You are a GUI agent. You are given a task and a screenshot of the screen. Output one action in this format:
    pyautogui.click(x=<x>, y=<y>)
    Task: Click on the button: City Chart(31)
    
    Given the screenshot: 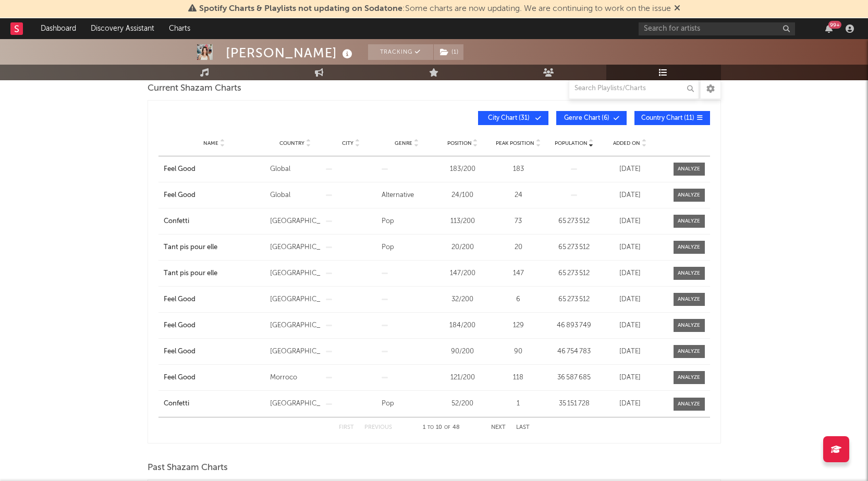 What is the action you would take?
    pyautogui.click(x=513, y=118)
    